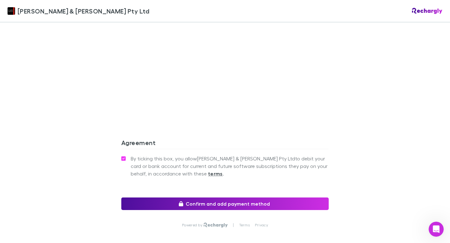 The height and width of the screenshot is (243, 450). Describe the element at coordinates (261, 225) in the screenshot. I see `p: Privacy` at that location.